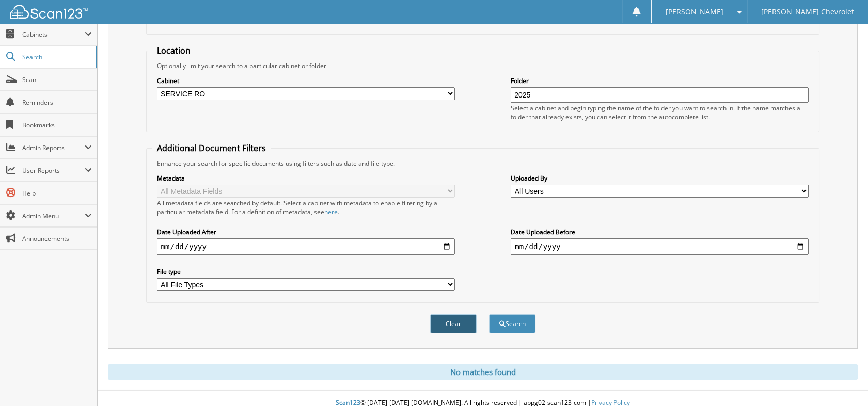 This screenshot has width=868, height=406. Describe the element at coordinates (57, 102) in the screenshot. I see `span: Reminders` at that location.